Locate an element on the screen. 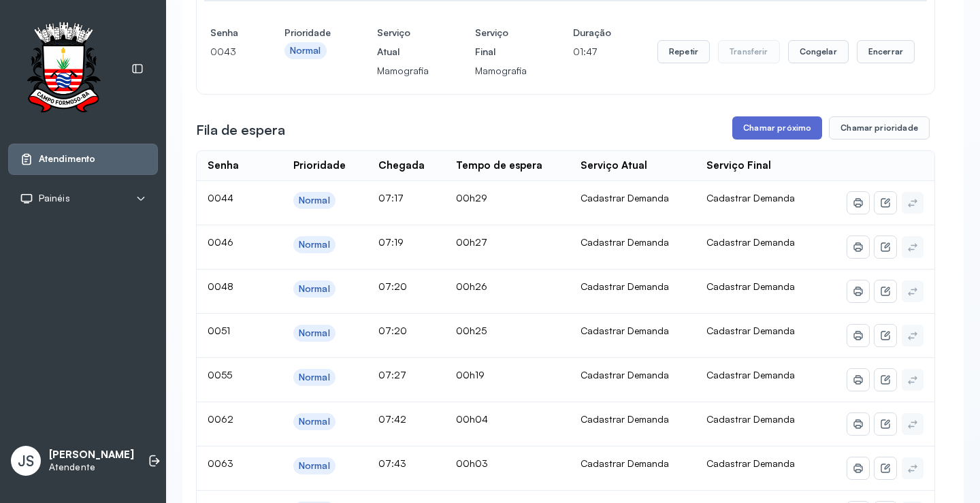 The width and height of the screenshot is (980, 503). h4: Prioridade is located at coordinates (307, 33).